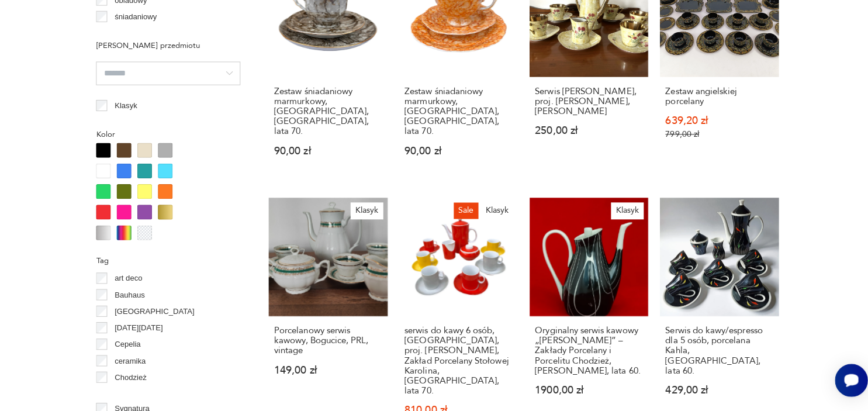 Image resolution: width=868 pixels, height=411 pixels. What do you see at coordinates (714, 136) in the screenshot?
I see `p: 799,00 zł` at bounding box center [714, 136].